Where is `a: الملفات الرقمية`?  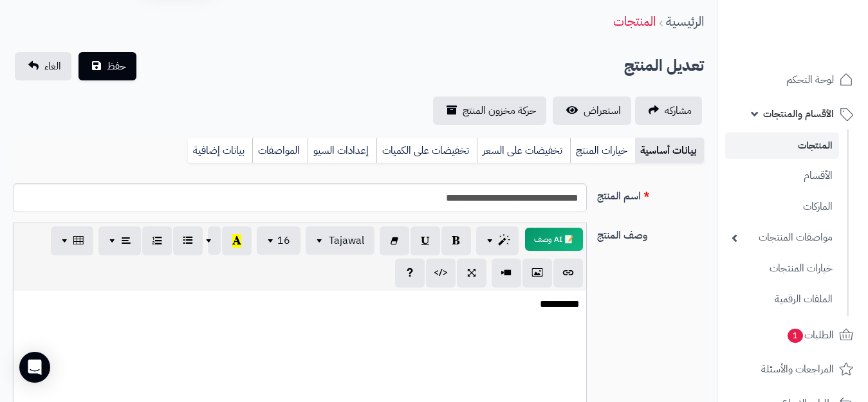
a: الملفات الرقمية is located at coordinates (782, 299).